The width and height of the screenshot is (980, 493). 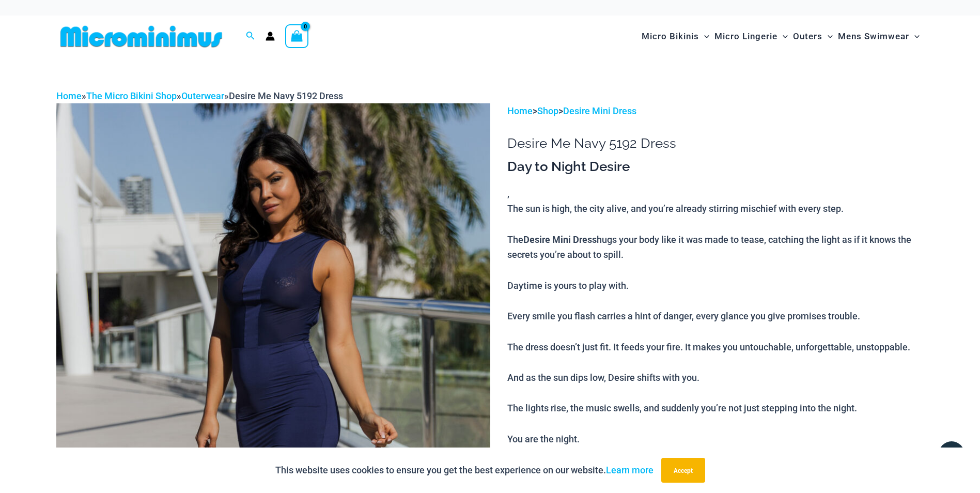 I want to click on a: Search icon link, so click(x=250, y=36).